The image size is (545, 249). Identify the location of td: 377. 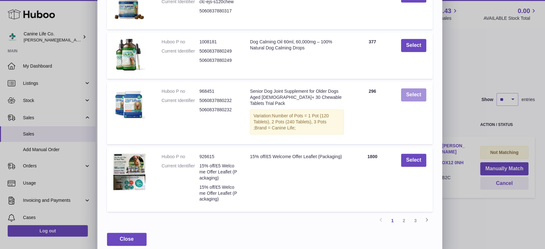
(372, 56).